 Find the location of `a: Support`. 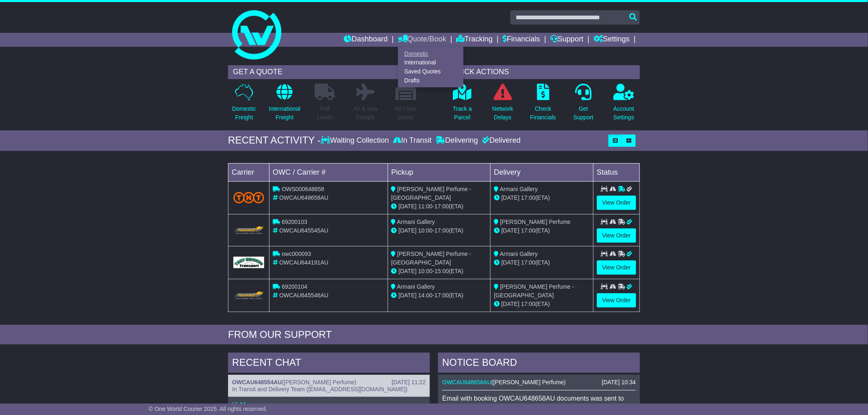

a: Support is located at coordinates (567, 40).